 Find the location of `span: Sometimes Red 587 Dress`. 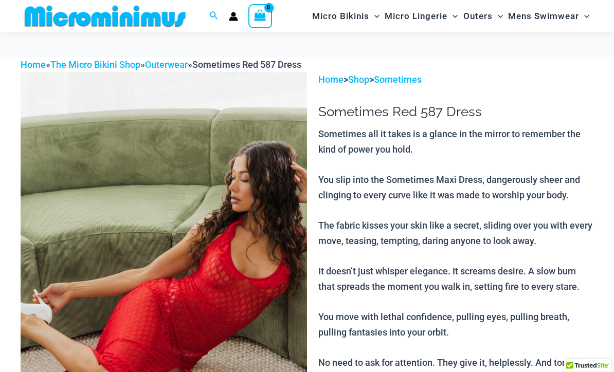

span: Sometimes Red 587 Dress is located at coordinates (247, 64).